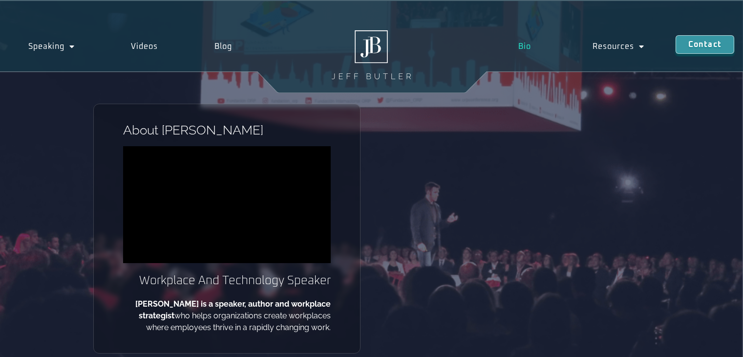  Describe the element at coordinates (223, 46) in the screenshot. I see `a: Blog` at that location.